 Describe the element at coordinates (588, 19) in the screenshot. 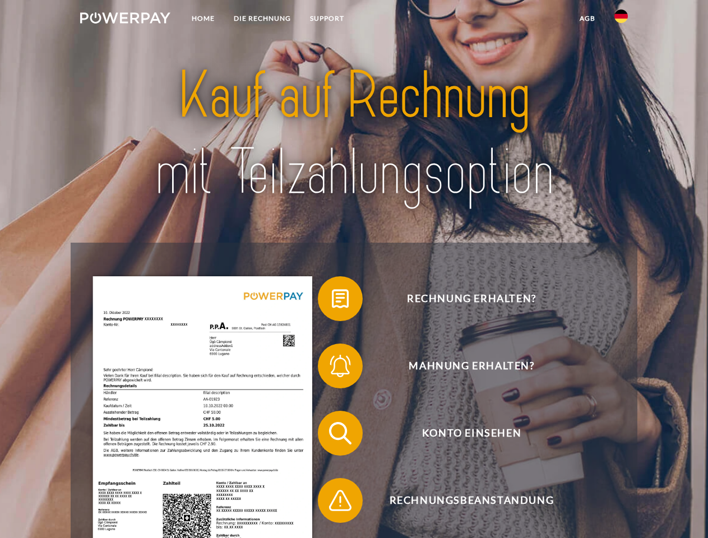

I see `a: agb` at that location.